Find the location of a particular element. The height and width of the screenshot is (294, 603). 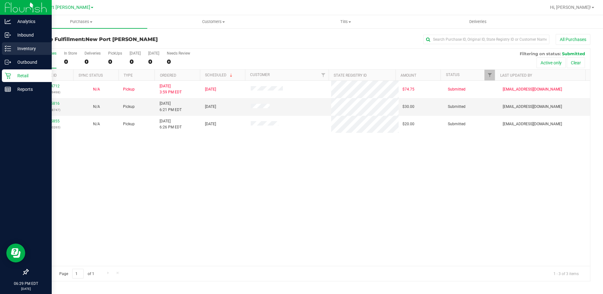

p: Reports is located at coordinates (30, 89).